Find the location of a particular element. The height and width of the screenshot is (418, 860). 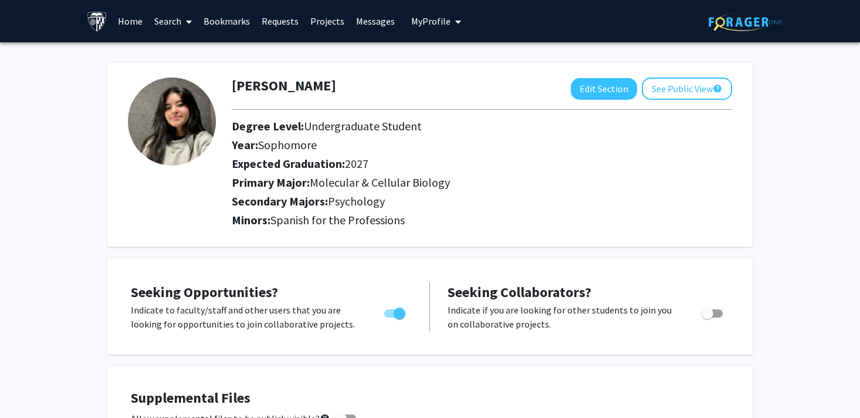

span: Seeking Collaborators? is located at coordinates (519, 292).